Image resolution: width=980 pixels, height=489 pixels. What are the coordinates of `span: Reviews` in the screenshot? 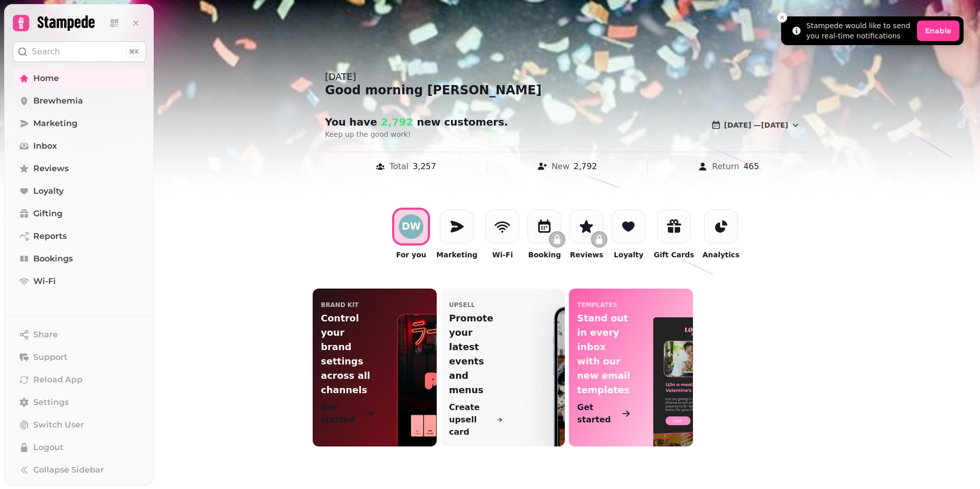 It's located at (51, 169).